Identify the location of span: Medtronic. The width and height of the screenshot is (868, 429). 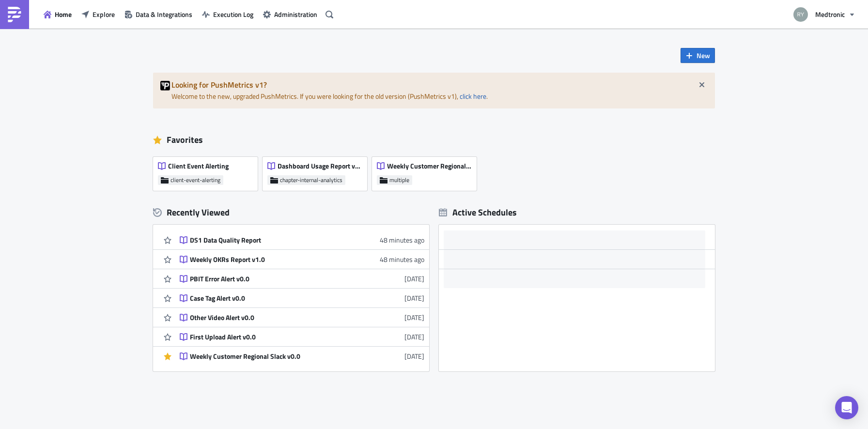
(830, 14).